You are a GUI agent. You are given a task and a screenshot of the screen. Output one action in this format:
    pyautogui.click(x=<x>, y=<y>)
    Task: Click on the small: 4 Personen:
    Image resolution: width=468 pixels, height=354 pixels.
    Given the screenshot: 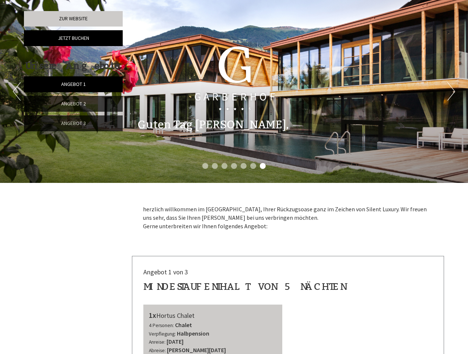 What is the action you would take?
    pyautogui.click(x=162, y=325)
    